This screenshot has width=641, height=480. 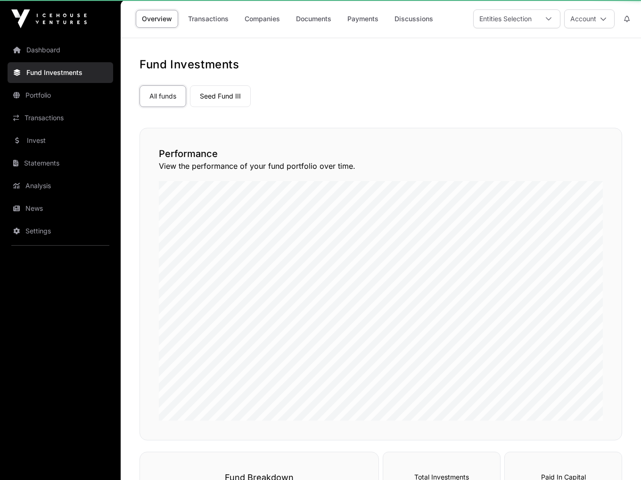 What do you see at coordinates (157, 19) in the screenshot?
I see `a: Overview` at bounding box center [157, 19].